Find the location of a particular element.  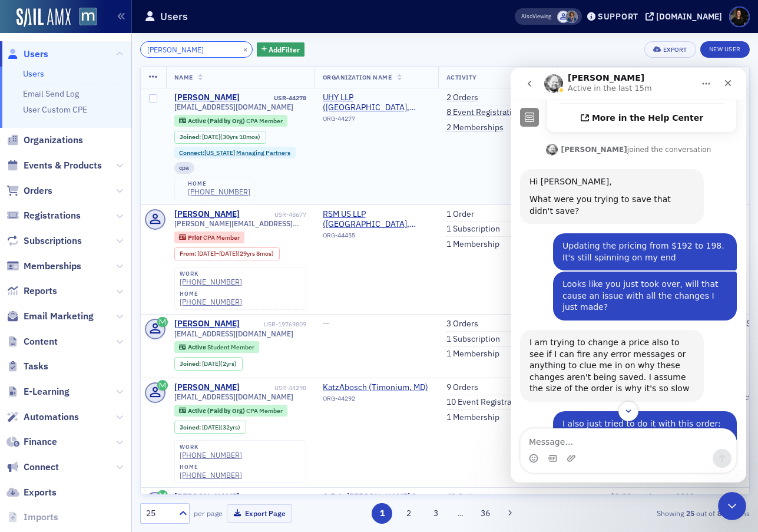

a: Memberships is located at coordinates (44, 266).